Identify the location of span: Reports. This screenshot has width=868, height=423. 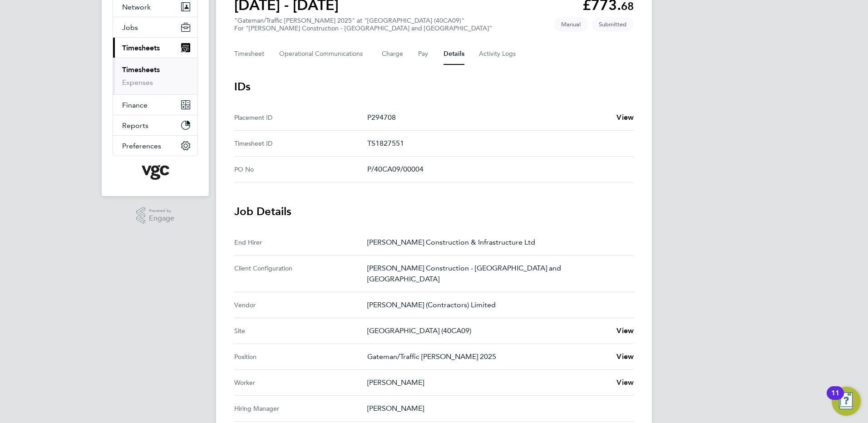
(135, 125).